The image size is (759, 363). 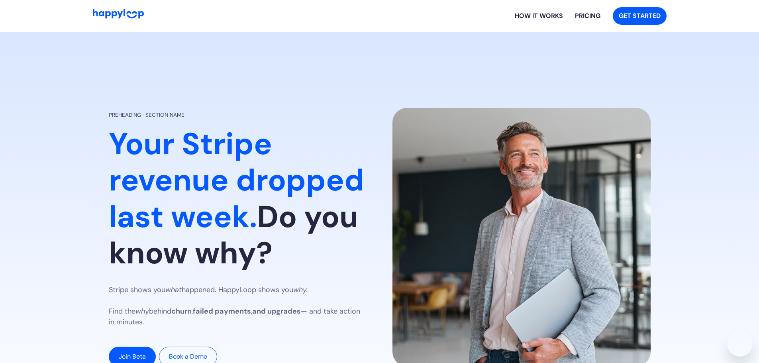 What do you see at coordinates (142, 311) in the screenshot?
I see `em: why` at bounding box center [142, 311].